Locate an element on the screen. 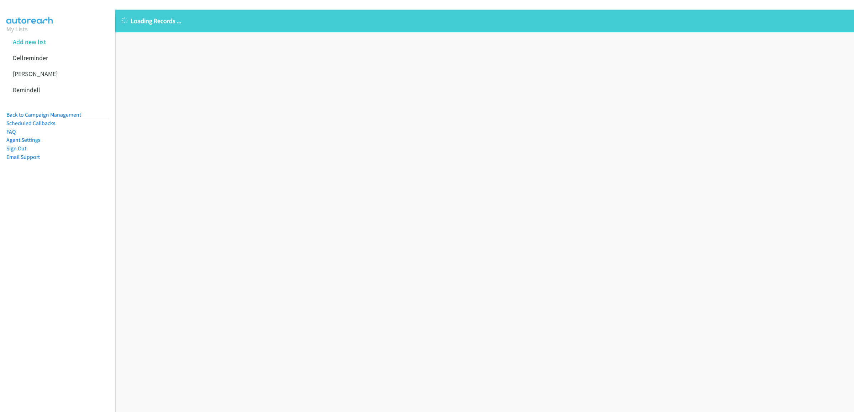 This screenshot has width=854, height=412. a: Remindell is located at coordinates (26, 90).